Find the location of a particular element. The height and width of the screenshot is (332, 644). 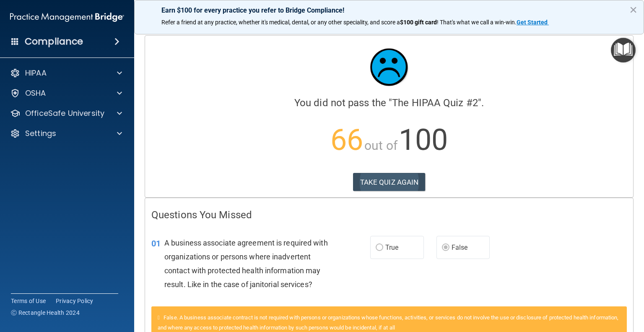

h4: Compliance is located at coordinates (54, 42).